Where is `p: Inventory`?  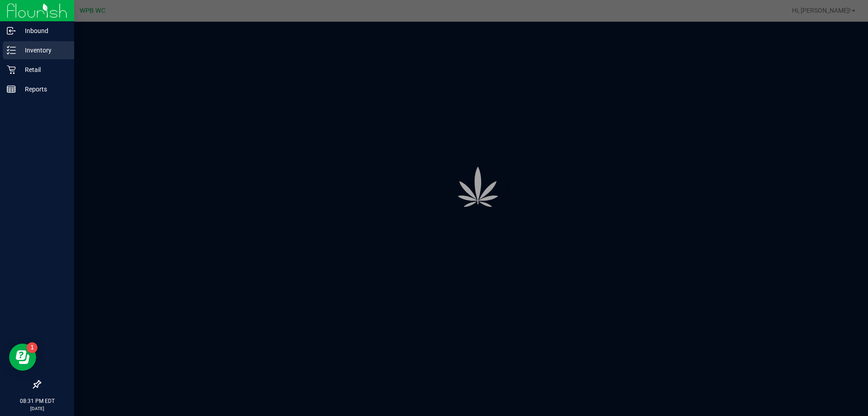 p: Inventory is located at coordinates (43, 51).